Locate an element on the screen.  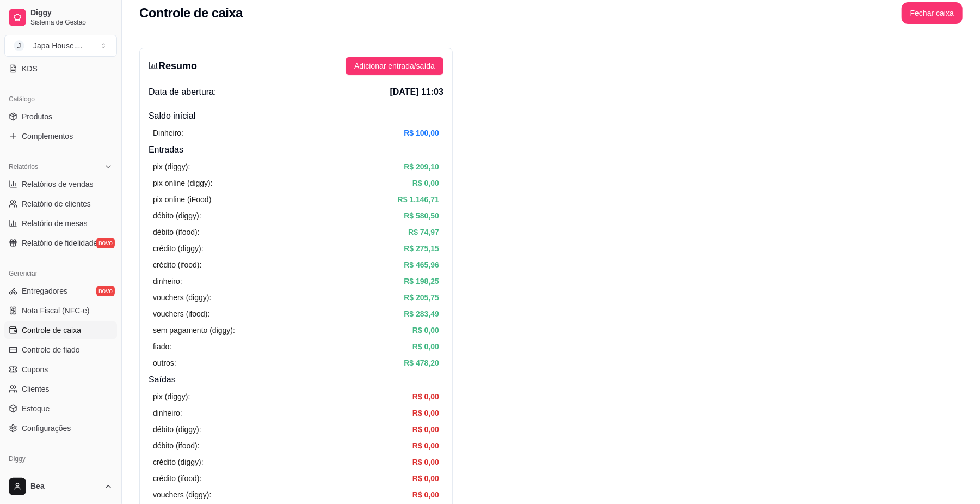
article: pix online (diggy): is located at coordinates (183, 183).